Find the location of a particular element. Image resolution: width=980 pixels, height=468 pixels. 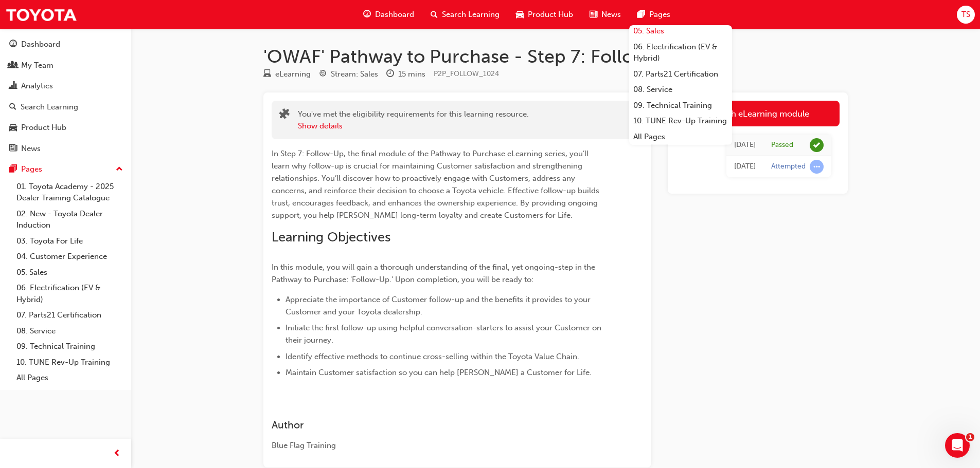

div: Passed is located at coordinates (782, 145).